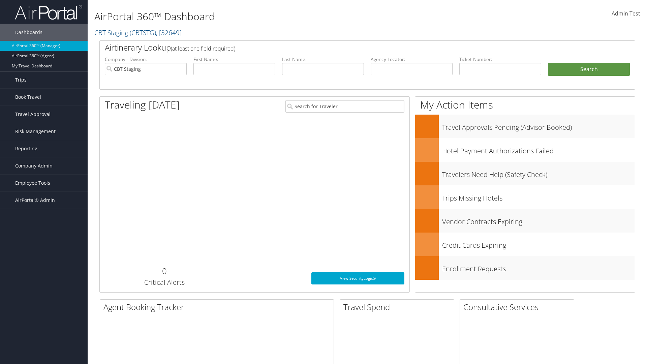 This screenshot has height=364, width=647. I want to click on span: Company Admin, so click(34, 166).